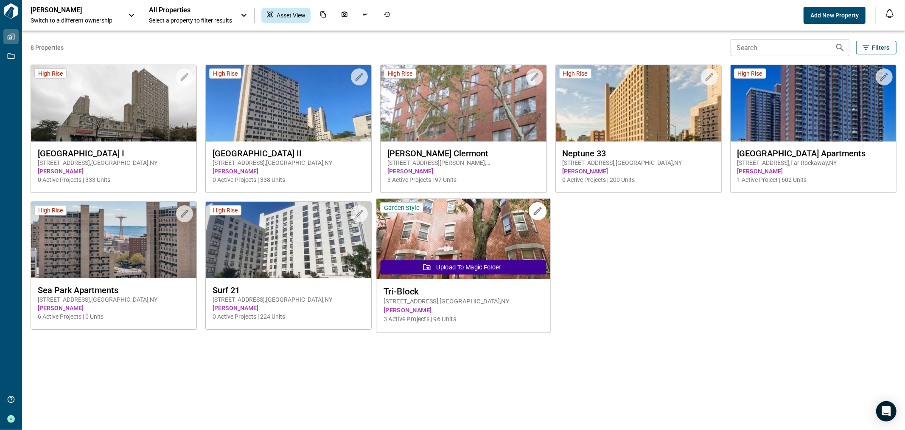 This screenshot has height=430, width=905. Describe the element at coordinates (814, 180) in the screenshot. I see `span: 1 Active Project | 602 Units` at that location.